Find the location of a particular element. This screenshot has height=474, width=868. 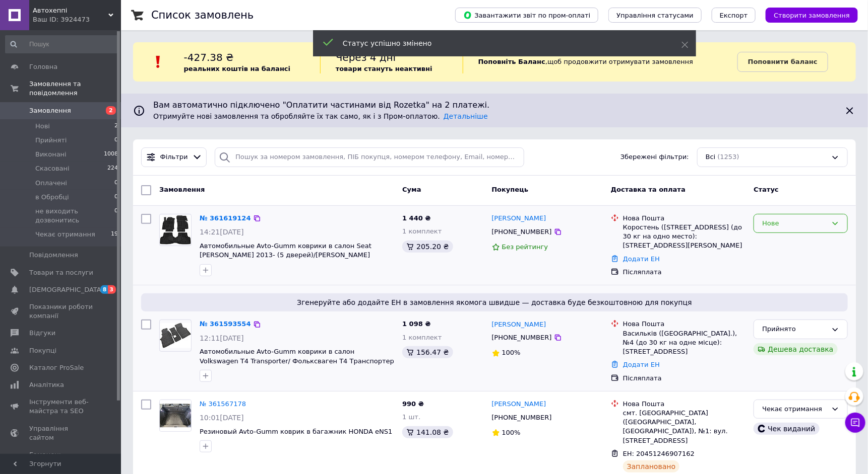

span: Автохеппі is located at coordinates (71, 11).